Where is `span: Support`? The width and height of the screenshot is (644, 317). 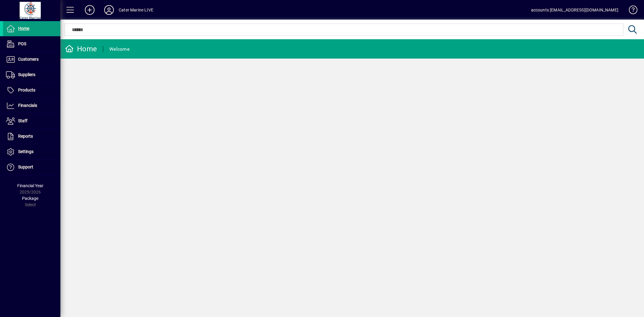 span: Support is located at coordinates (26, 167).